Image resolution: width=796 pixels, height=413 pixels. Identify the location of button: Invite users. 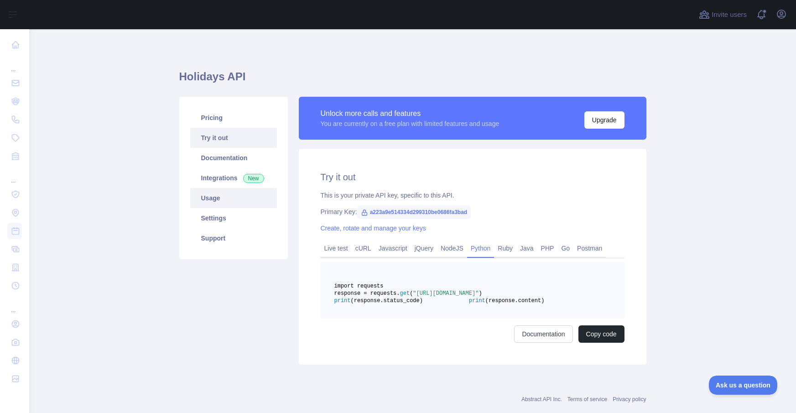
(723, 15).